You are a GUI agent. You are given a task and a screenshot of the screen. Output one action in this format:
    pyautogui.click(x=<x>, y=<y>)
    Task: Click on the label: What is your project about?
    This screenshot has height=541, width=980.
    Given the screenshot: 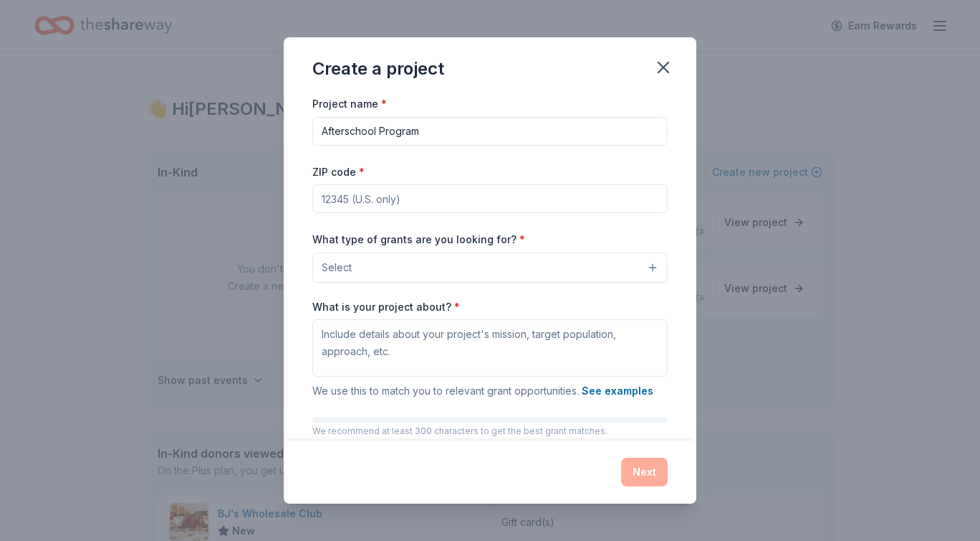 What is the action you would take?
    pyautogui.click(x=387, y=307)
    